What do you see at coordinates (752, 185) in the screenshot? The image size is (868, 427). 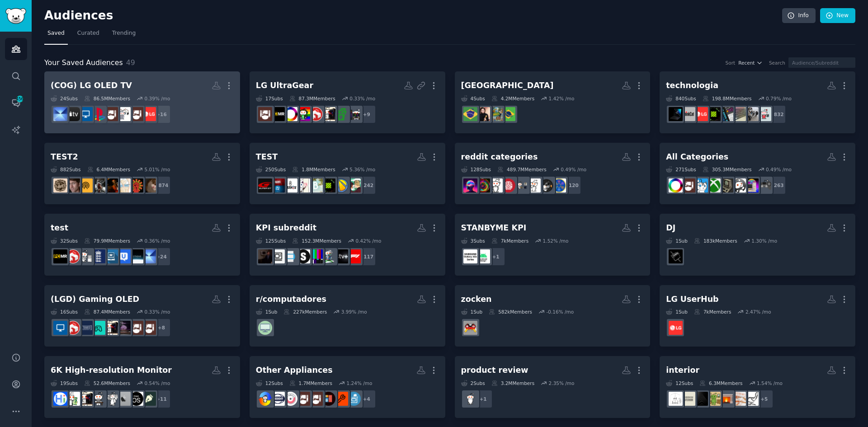 I see `img: suggestapc` at bounding box center [752, 185].